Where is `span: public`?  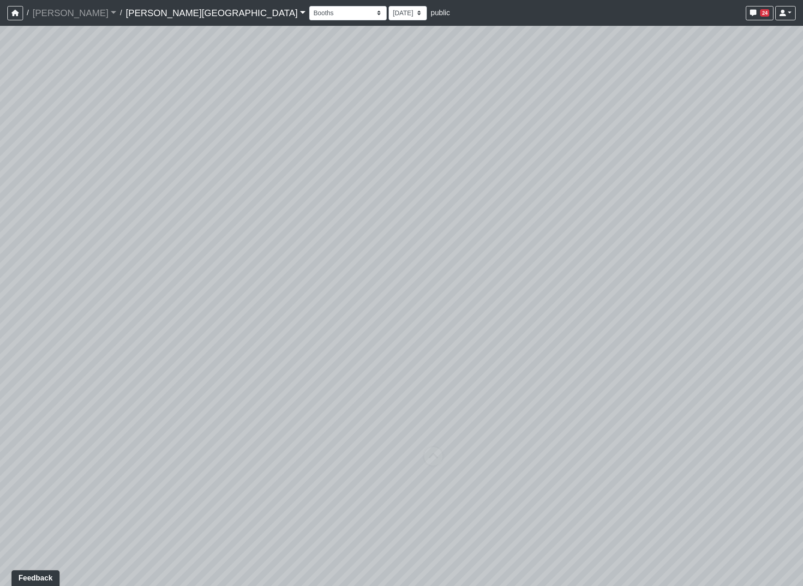 span: public is located at coordinates (440, 12).